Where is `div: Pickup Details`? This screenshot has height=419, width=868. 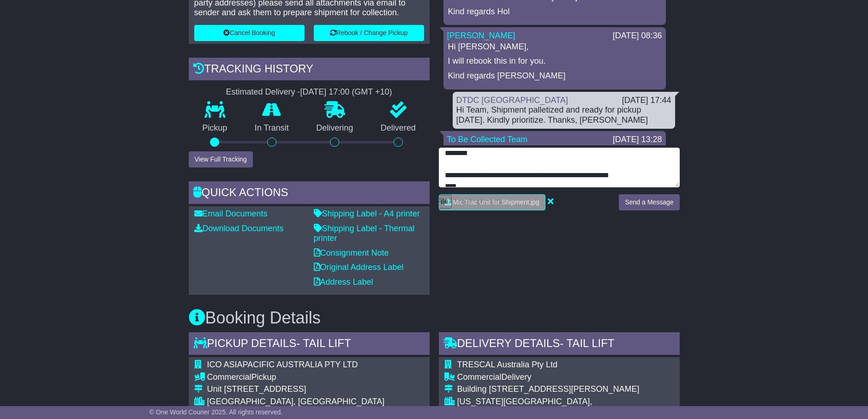
div: Pickup Details is located at coordinates (309, 345).